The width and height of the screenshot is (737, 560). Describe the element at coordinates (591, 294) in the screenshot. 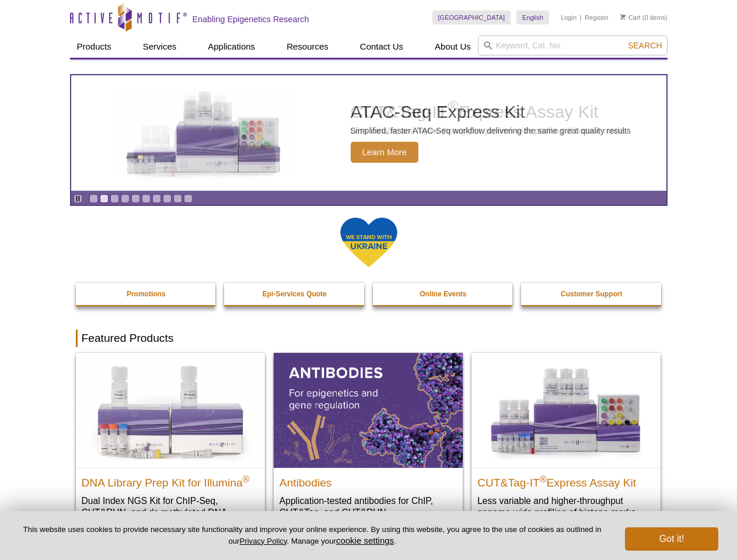

I see `strong: Customer Support` at that location.